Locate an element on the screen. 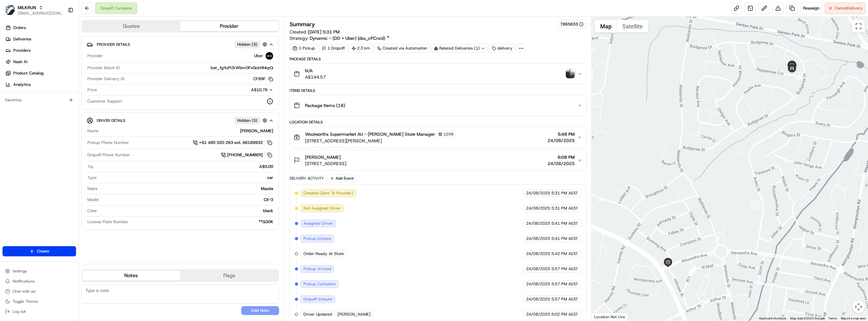 This screenshot has height=321, width=868. span: Product Catalog is located at coordinates (29, 74).